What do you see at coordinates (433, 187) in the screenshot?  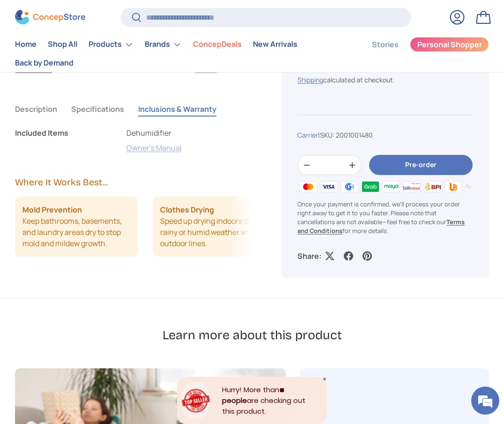 I see `img: bpi` at bounding box center [433, 187].